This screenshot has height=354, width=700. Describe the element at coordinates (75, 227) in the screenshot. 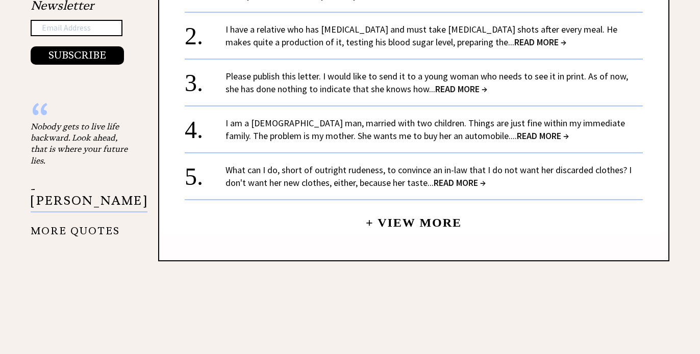

I see `a: MORE QUOTES` at that location.